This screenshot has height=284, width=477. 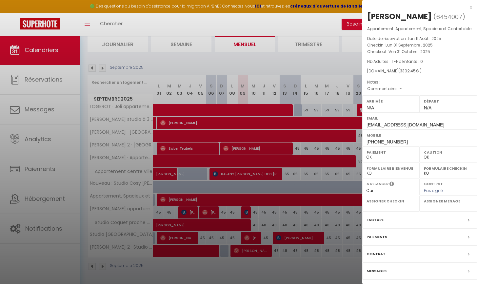 I want to click on p: Checkout :, so click(x=419, y=52).